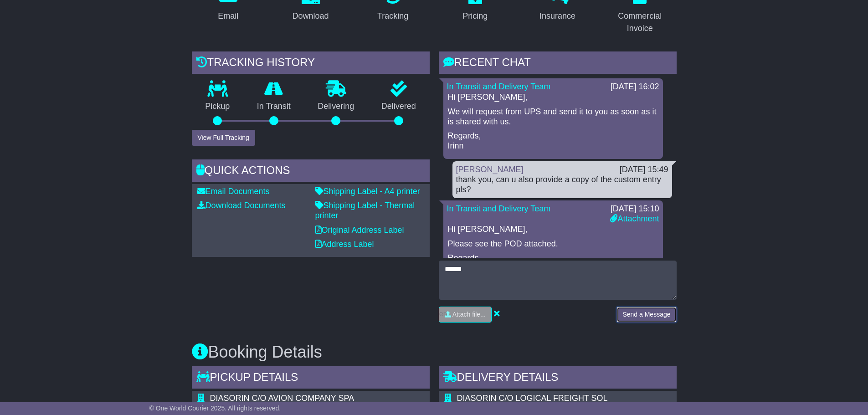 The width and height of the screenshot is (868, 415). Describe the element at coordinates (393, 16) in the screenshot. I see `div: Tracking` at that location.